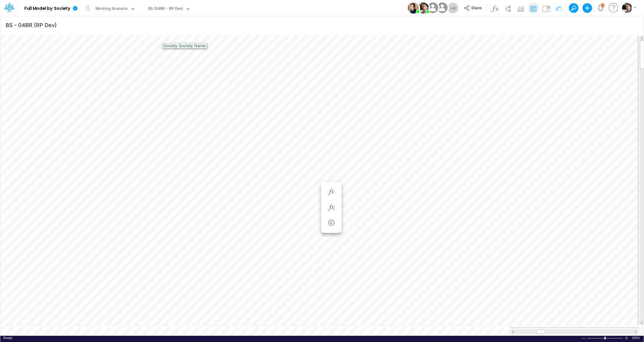 The width and height of the screenshot is (644, 342). Describe the element at coordinates (606, 338) in the screenshot. I see `div: Zoom` at that location.